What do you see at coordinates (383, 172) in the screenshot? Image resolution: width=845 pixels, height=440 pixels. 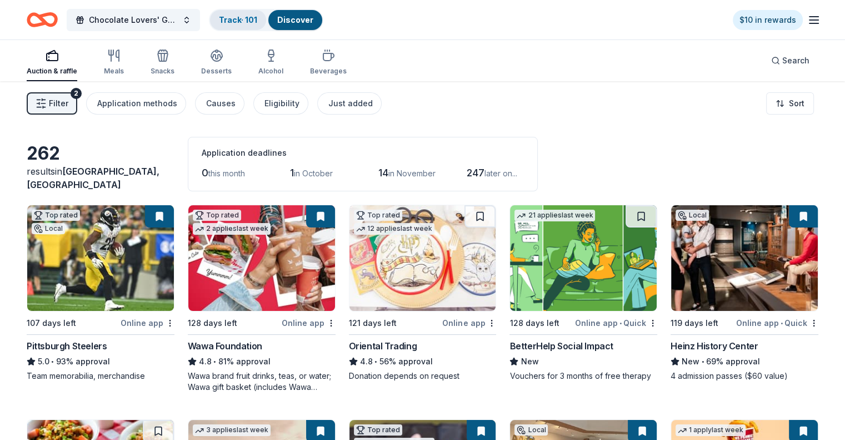 I see `span: 14` at bounding box center [383, 172].